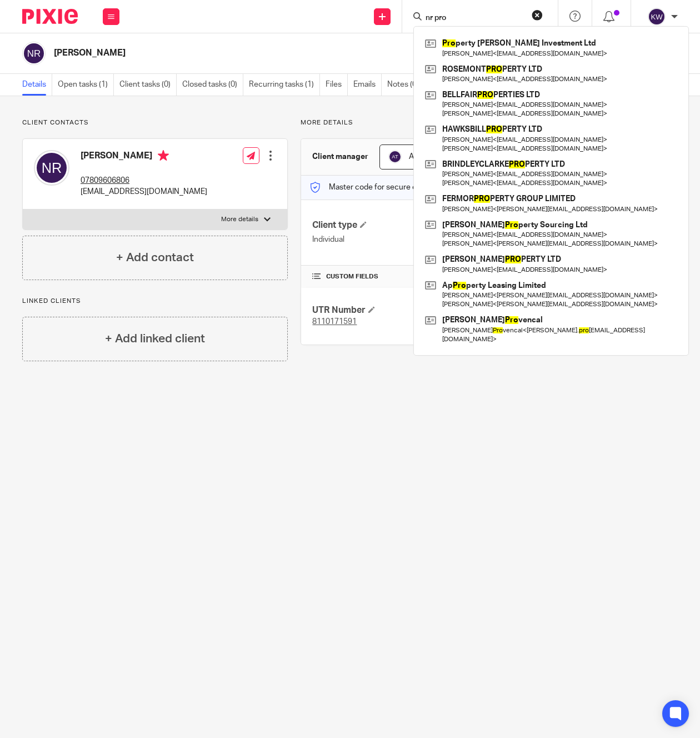  What do you see at coordinates (37, 84) in the screenshot?
I see `a: Details` at bounding box center [37, 84].